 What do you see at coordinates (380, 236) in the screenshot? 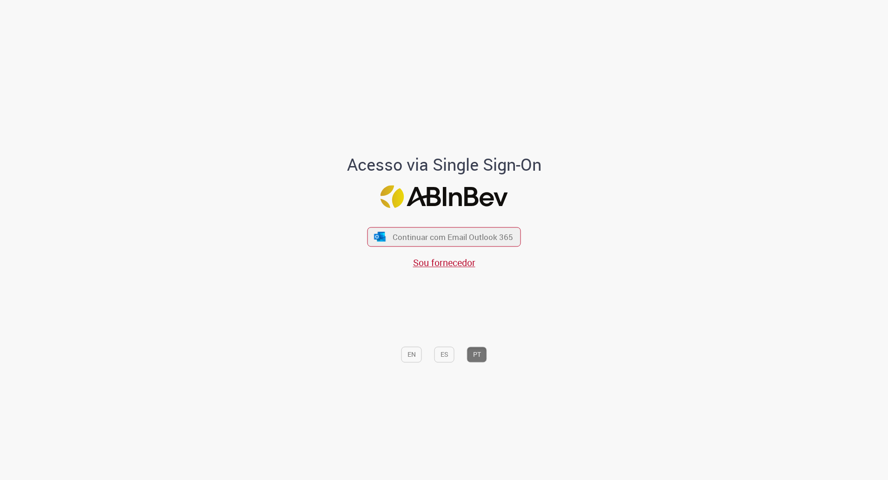
I see `img: ícone Azure/Microsoft 360` at bounding box center [380, 236].